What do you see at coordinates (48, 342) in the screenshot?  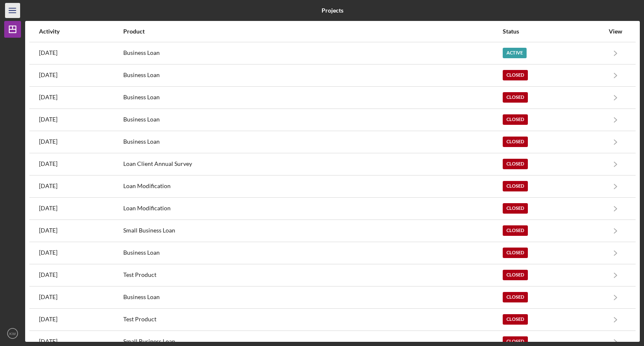 I see `time: 2022-07-29 18:01` at bounding box center [48, 342].